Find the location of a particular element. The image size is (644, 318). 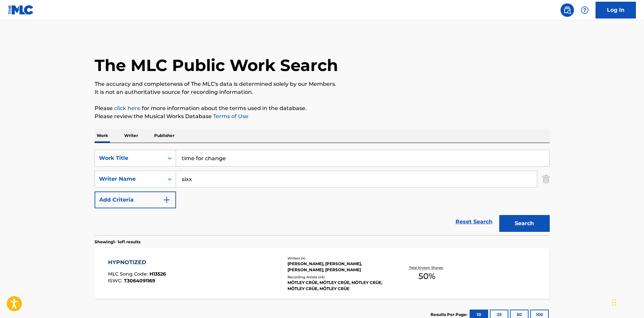

div: Recording Artists ( 45 ) is located at coordinates (338, 277).